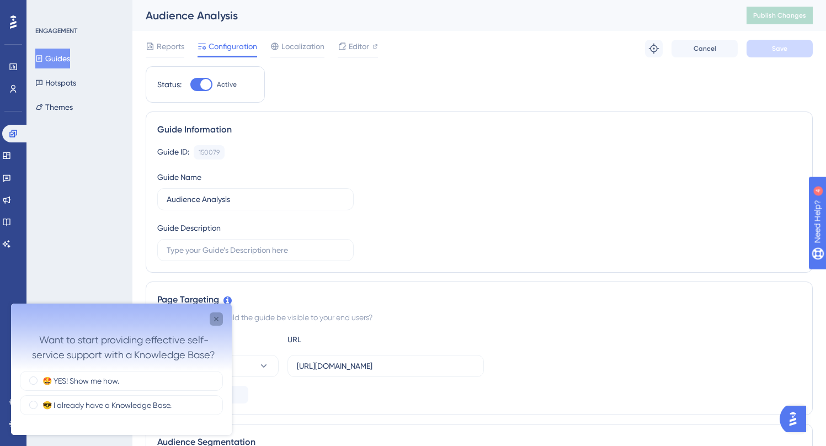 The height and width of the screenshot is (446, 826). What do you see at coordinates (479, 300) in the screenshot?
I see `div: Page Targeting` at bounding box center [479, 300].